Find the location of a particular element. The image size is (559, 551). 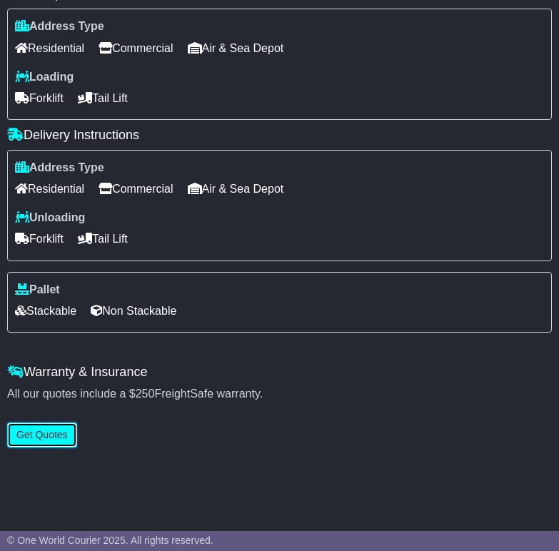

span: © One World Courier 2025. All rights reserved. is located at coordinates (110, 541).